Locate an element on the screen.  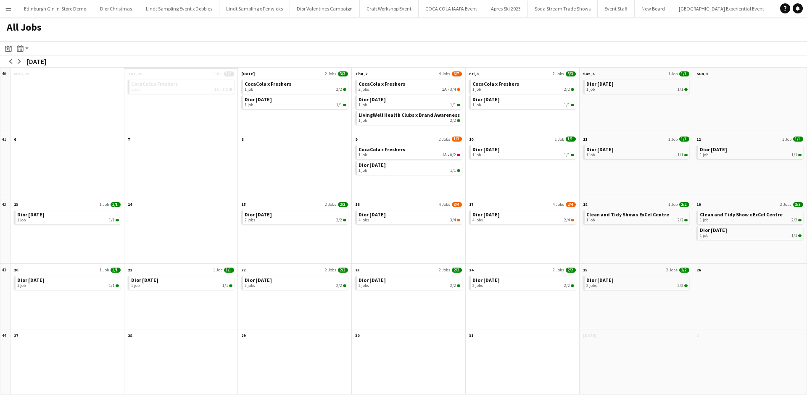
a: Clean and Tidy Show x ExCel Centre1 job2/2 is located at coordinates (751, 217).